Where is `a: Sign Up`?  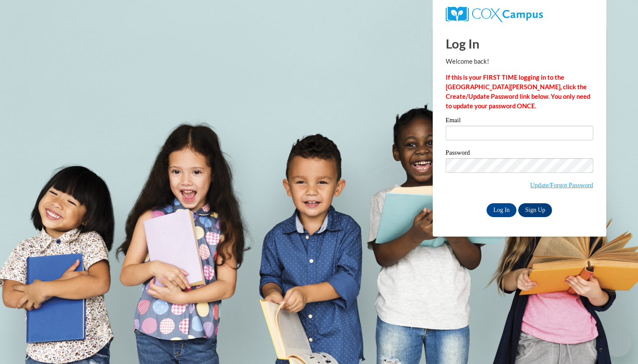
a: Sign Up is located at coordinates (535, 210).